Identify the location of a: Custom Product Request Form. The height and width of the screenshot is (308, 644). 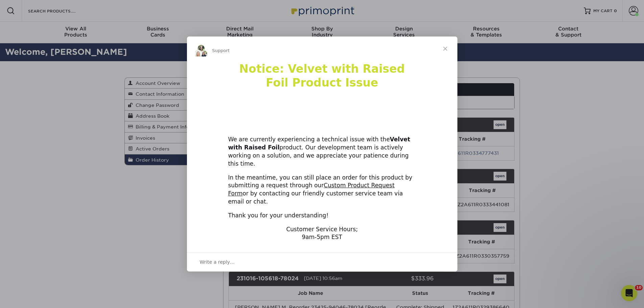
(311, 189).